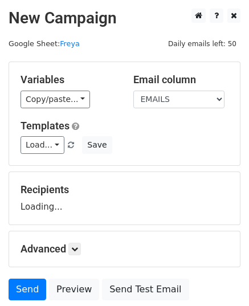  Describe the element at coordinates (124, 18) in the screenshot. I see `h2: New Campaign` at that location.